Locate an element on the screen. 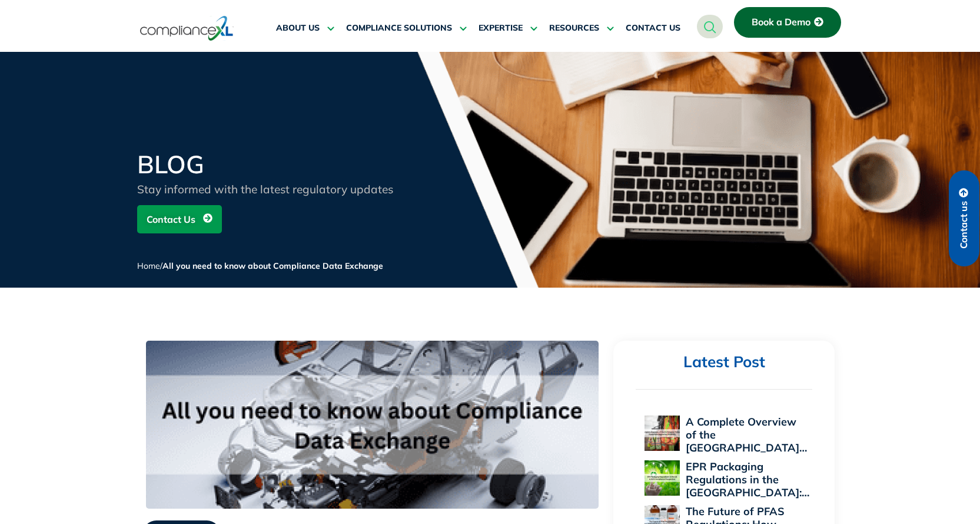 The height and width of the screenshot is (524, 980). a: RESOURCES is located at coordinates (582, 28).